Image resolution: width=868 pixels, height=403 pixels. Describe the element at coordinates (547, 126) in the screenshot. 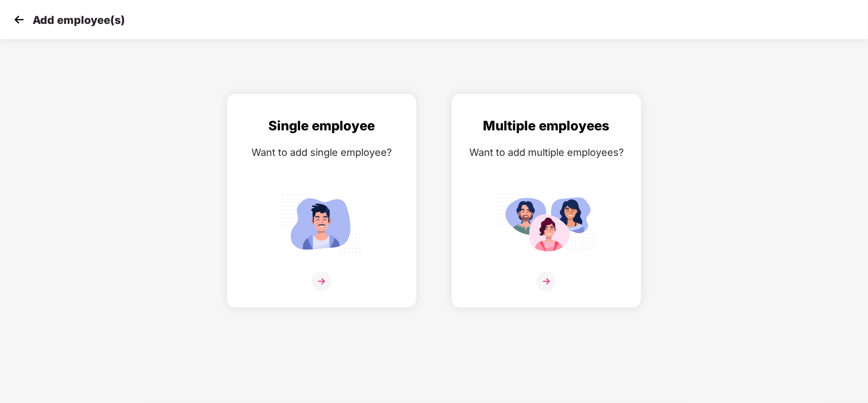

I see `div: Multiple employees` at that location.